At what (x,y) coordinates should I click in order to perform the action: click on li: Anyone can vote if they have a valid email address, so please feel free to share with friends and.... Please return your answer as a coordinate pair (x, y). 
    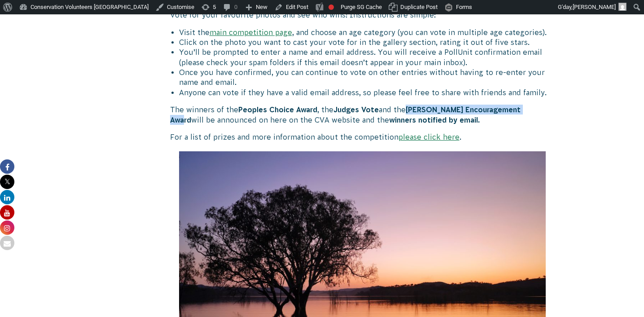
    Looking at the image, I should click on (367, 93).